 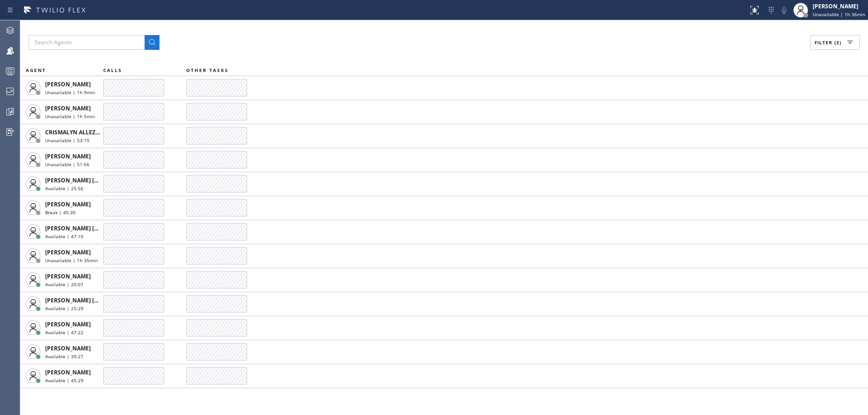 I want to click on span: Available | 47:10, so click(x=64, y=237).